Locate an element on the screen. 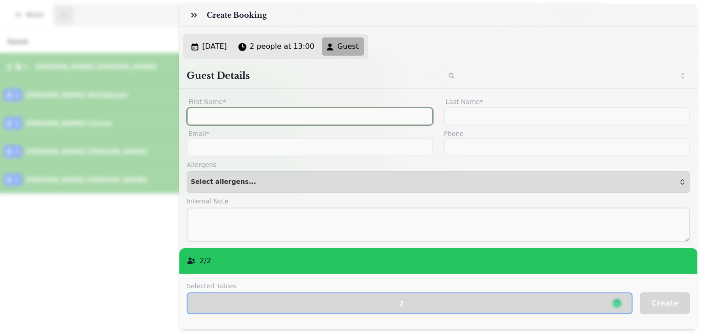 This screenshot has width=701, height=333. label: Allergens is located at coordinates (438, 165).